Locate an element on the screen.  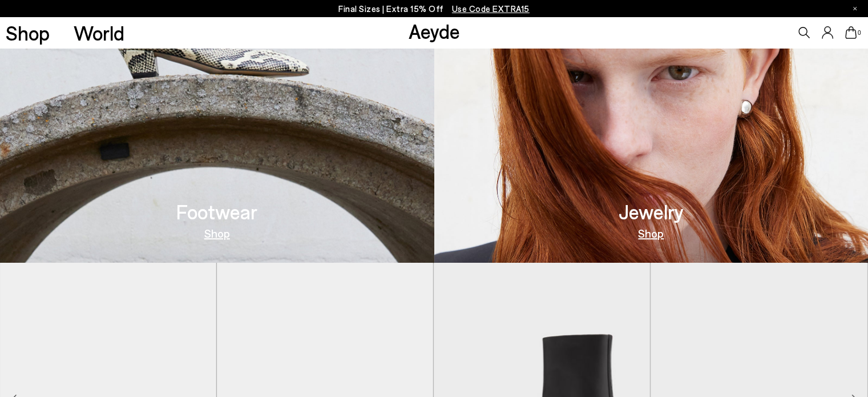
span: Navigate to /collections/ss25-final-sizes is located at coordinates (491, 9).